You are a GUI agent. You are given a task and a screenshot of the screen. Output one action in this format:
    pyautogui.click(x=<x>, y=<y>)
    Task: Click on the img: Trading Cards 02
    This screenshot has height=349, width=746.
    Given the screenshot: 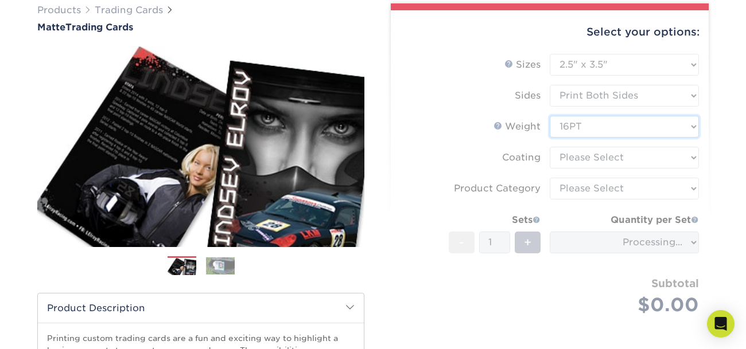 What is the action you would take?
    pyautogui.click(x=220, y=266)
    